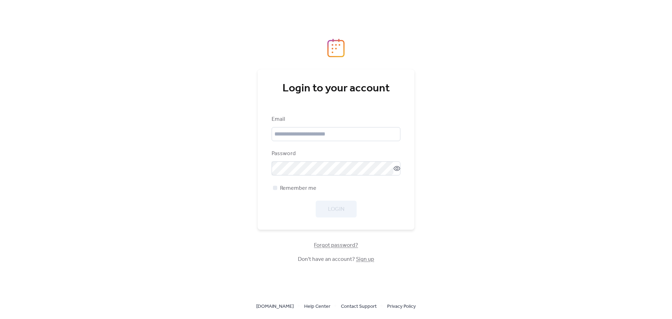  I want to click on span: Privacy Policy, so click(402, 307).